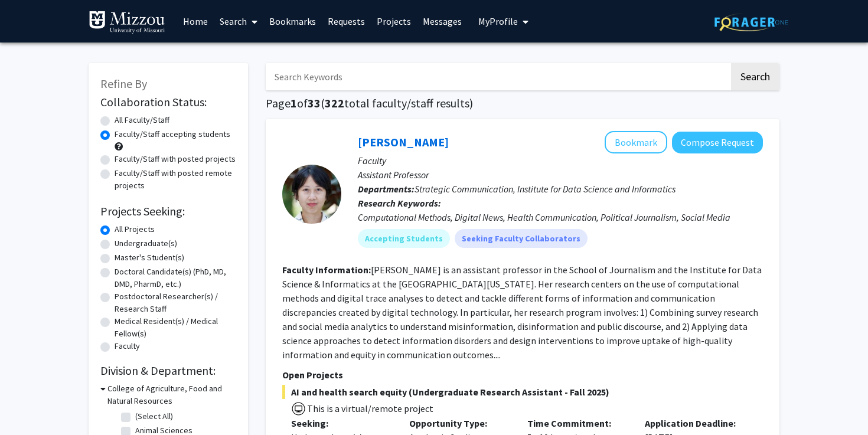  What do you see at coordinates (175, 159) in the screenshot?
I see `label: Faculty/Staff with posted projects` at bounding box center [175, 159].